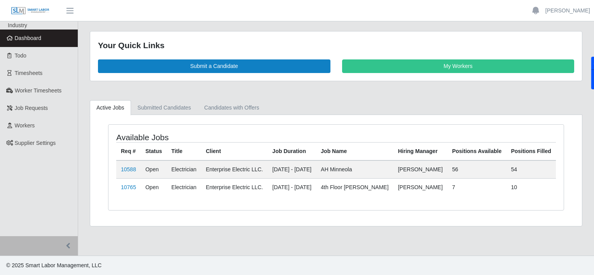 The image size is (594, 275). Describe the element at coordinates (30, 11) in the screenshot. I see `img: SLM Logo` at that location.